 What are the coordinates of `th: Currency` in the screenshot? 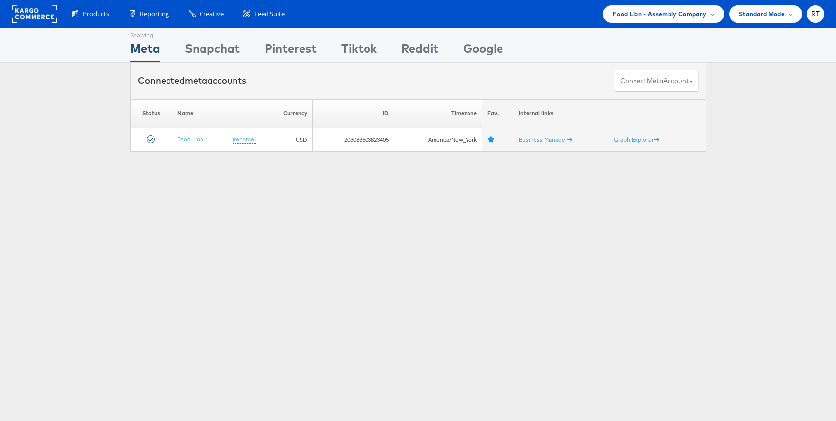 It's located at (286, 113).